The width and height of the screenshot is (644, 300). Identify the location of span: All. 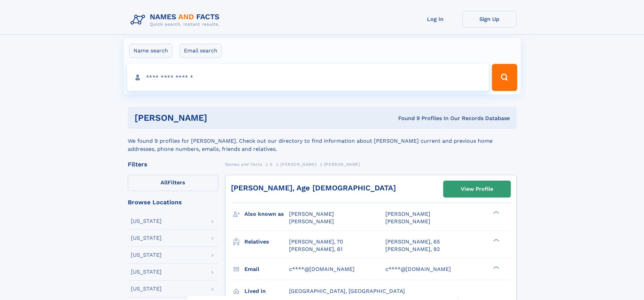
(164, 182).